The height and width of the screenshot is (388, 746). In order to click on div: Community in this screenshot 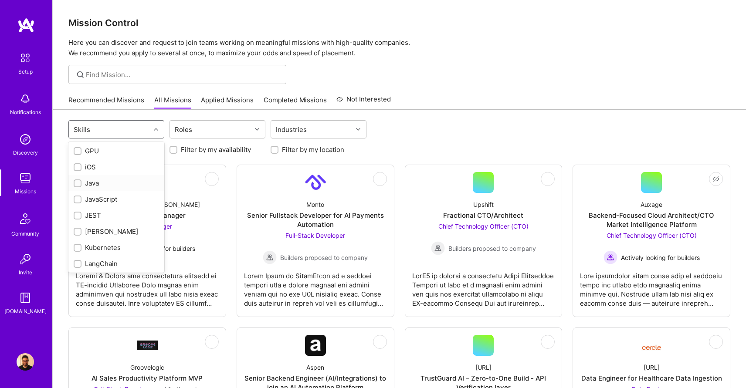, I will do `click(25, 234)`.